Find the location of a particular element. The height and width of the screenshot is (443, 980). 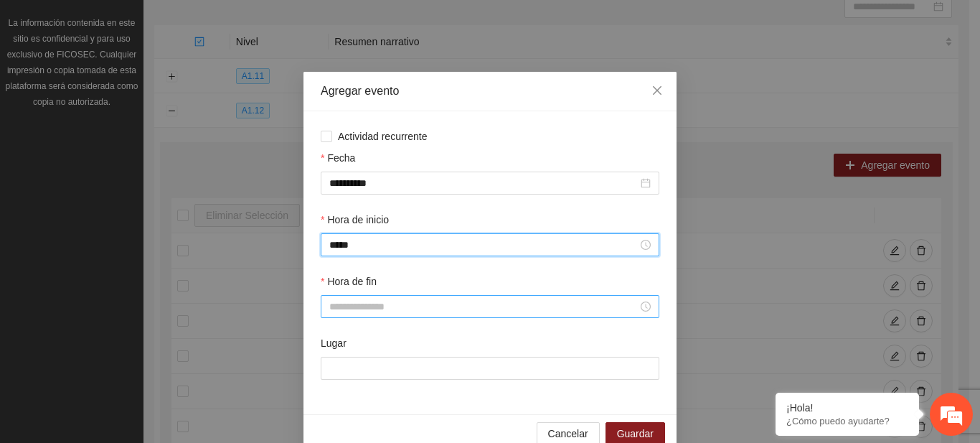

label: Fecha is located at coordinates (338, 158).